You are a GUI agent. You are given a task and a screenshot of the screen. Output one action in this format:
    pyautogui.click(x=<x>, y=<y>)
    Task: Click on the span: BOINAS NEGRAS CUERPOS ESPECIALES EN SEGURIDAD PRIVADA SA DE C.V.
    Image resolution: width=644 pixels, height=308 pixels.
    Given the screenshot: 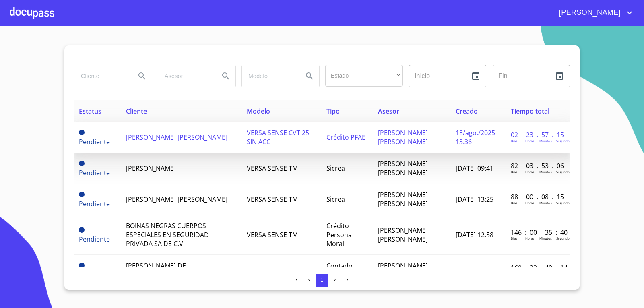 What is the action you would take?
    pyautogui.click(x=167, y=235)
    